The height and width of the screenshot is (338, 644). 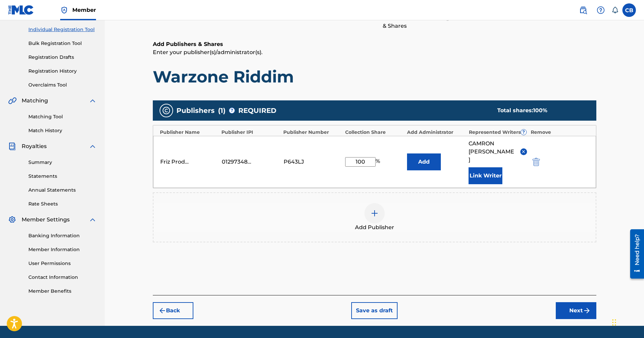 What do you see at coordinates (62, 277) in the screenshot?
I see `a: Contact Information` at bounding box center [62, 277].